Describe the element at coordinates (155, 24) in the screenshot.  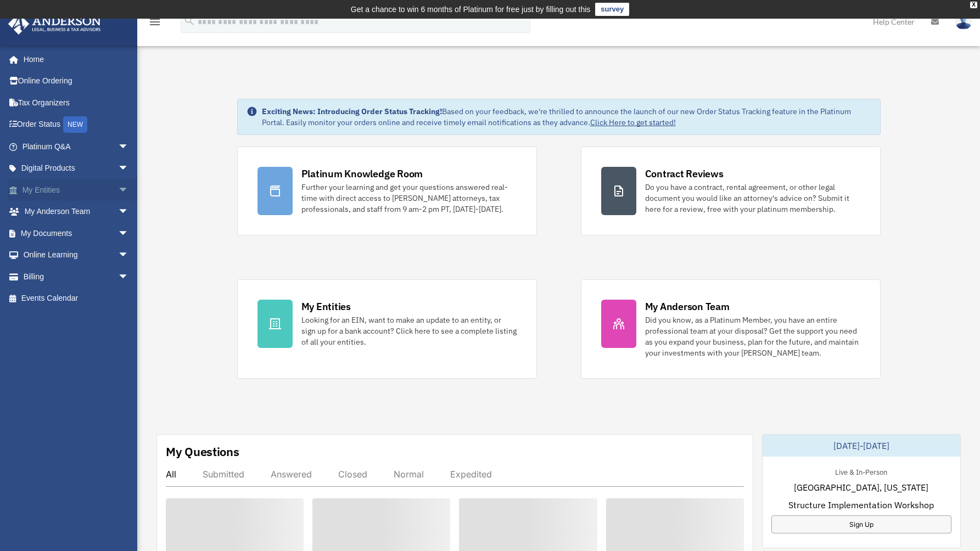
I see `a: menu` at that location.